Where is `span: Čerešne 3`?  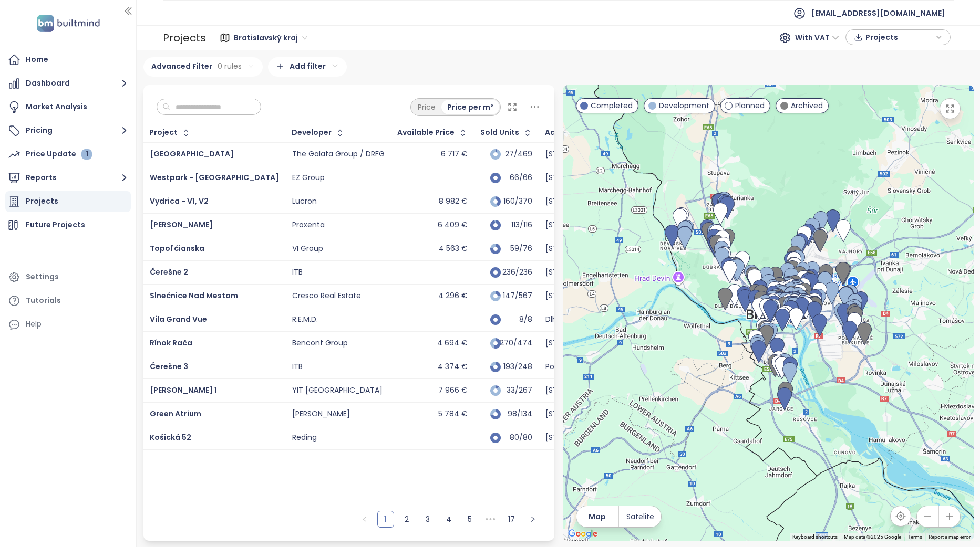 span: Čerešne 3 is located at coordinates (169, 366).